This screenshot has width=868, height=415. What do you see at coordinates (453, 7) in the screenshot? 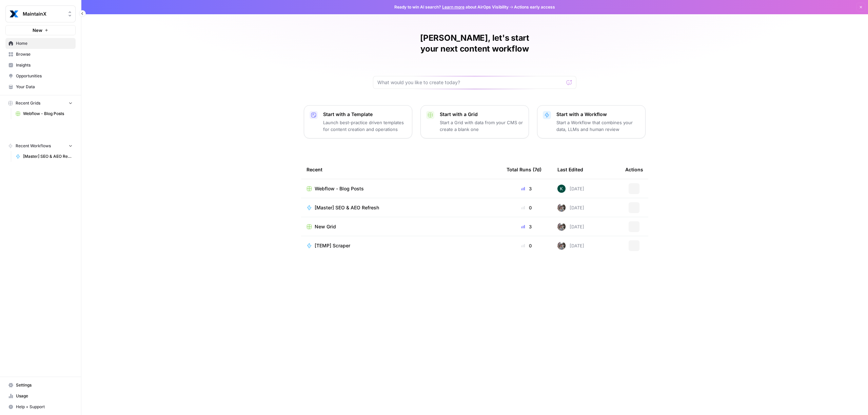
I see `a: Learn more` at bounding box center [453, 7].